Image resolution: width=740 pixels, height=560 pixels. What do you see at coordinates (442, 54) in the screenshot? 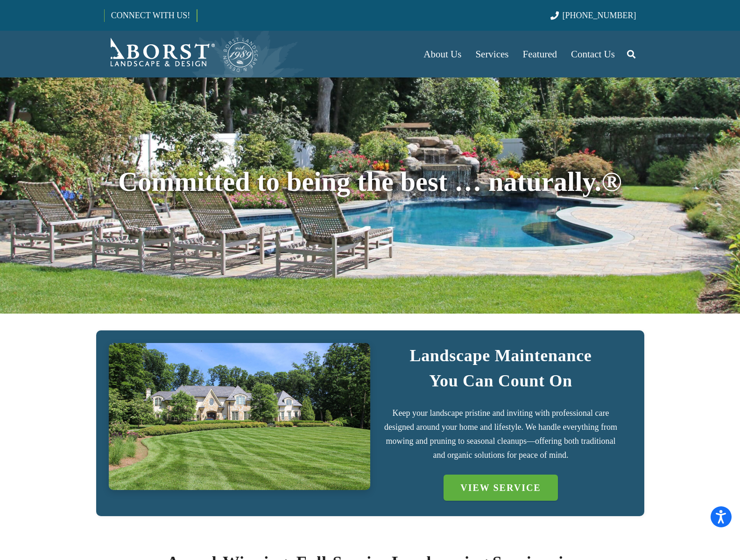
I see `span: About Us` at bounding box center [442, 54].